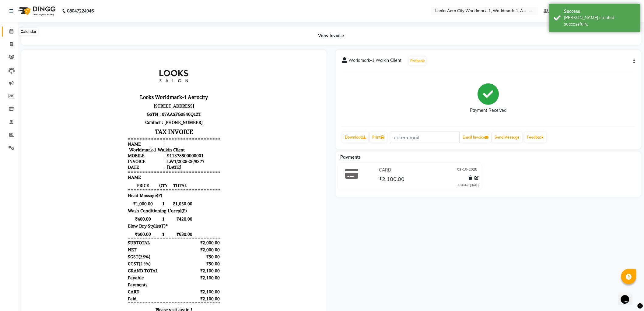  Describe the element at coordinates (116, 178) in the screenshot. I see `span: ₹600.00` at that location.